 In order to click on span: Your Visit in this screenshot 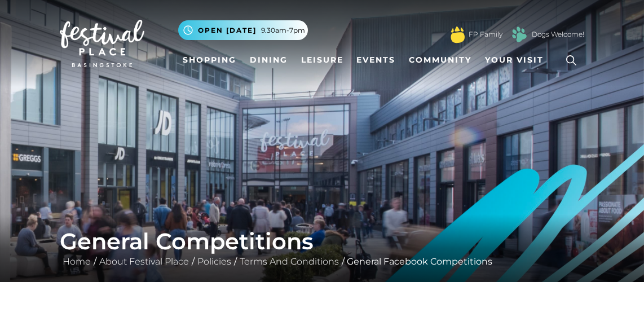, I will do `click(514, 60)`.